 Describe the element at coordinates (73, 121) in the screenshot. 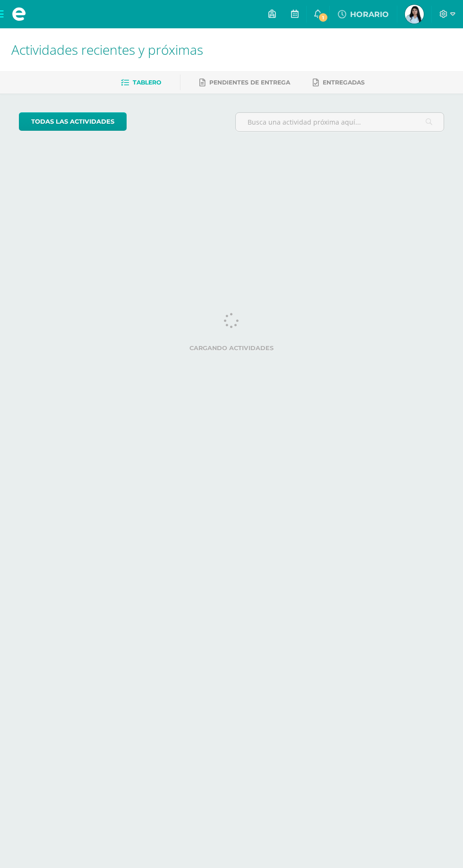

I see `a: todas las Actividades` at that location.